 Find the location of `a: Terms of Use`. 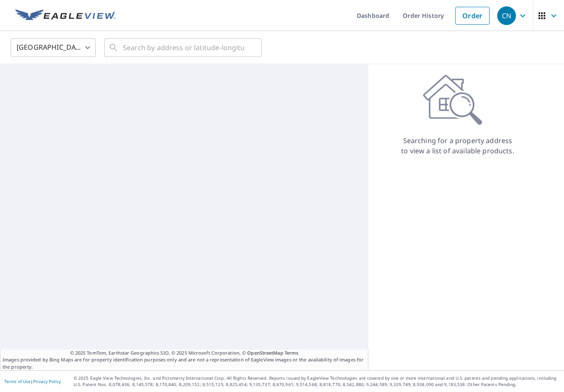

a: Terms of Use is located at coordinates (18, 382).